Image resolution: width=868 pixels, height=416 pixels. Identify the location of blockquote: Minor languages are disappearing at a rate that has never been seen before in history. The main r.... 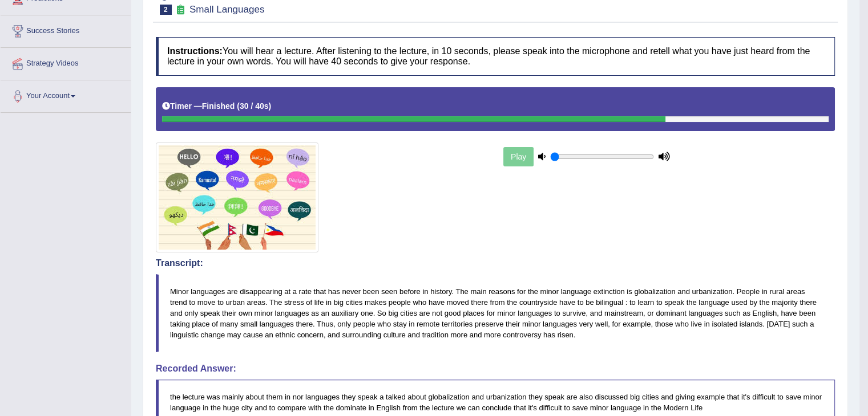
(495, 314).